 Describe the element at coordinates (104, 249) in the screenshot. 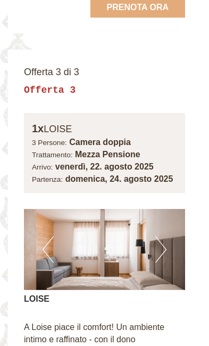

I see `img: image` at that location.